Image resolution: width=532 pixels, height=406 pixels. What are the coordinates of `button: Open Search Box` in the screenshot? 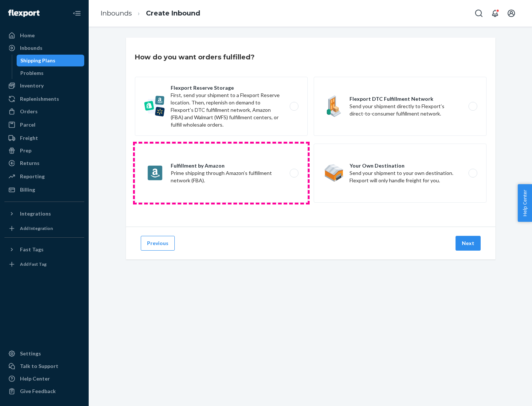 It's located at (479, 13).